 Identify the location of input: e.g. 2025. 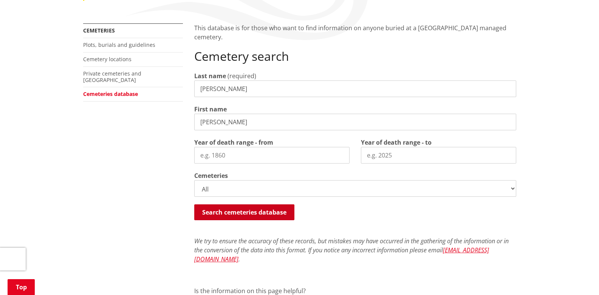
(439, 155).